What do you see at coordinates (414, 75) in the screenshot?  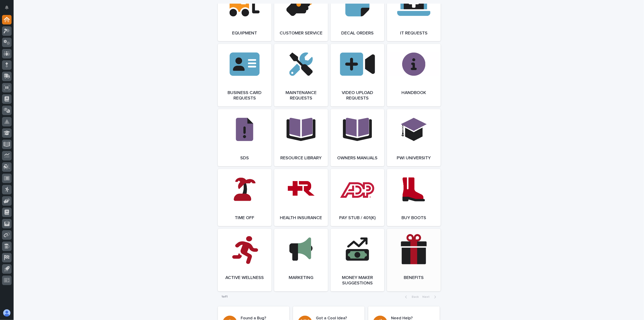 I see `a: Handbook` at bounding box center [414, 75].